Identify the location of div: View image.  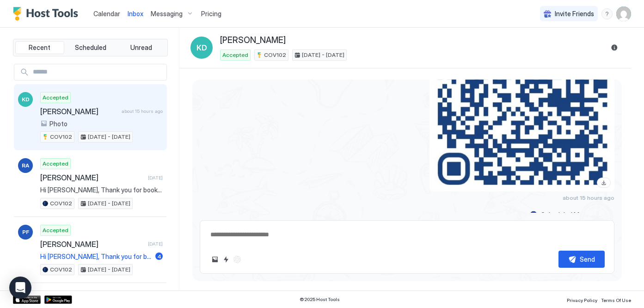
(522, 98).